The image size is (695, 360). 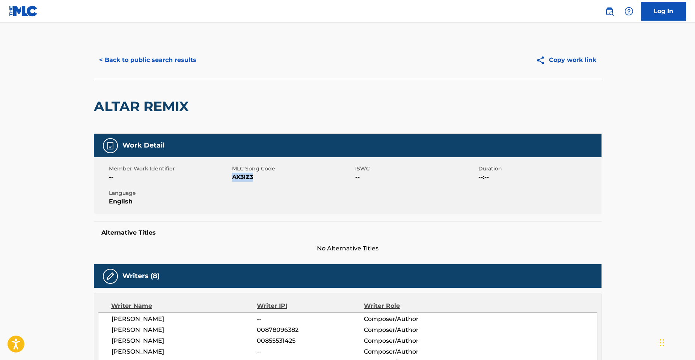 I want to click on img: MLC Logo, so click(x=23, y=11).